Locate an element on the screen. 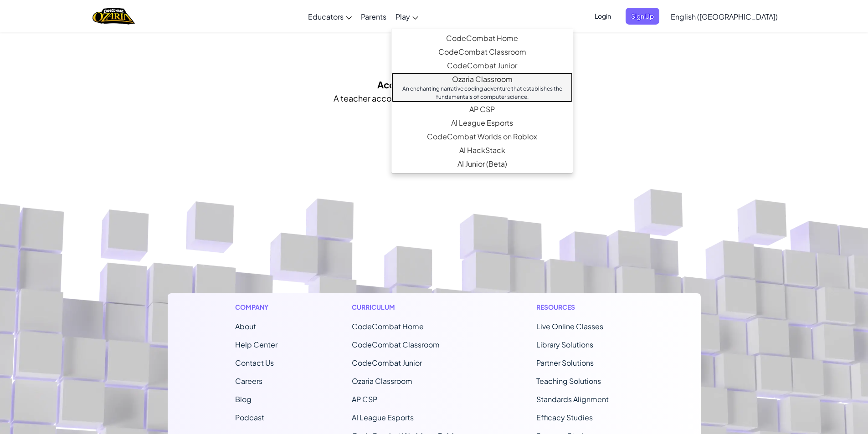 The width and height of the screenshot is (868, 434). a: Partner Solutions is located at coordinates (565, 363).